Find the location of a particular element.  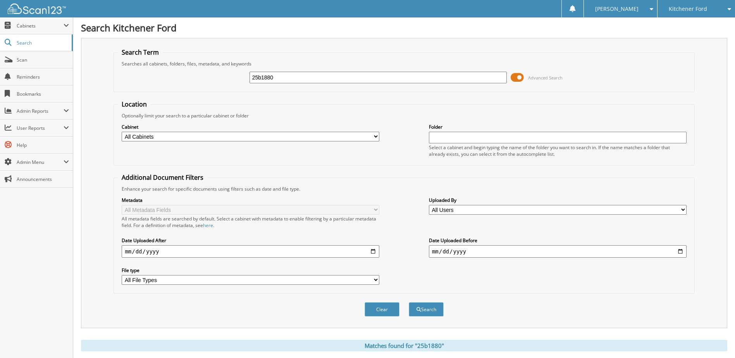

span: Cabinets is located at coordinates (40, 26).